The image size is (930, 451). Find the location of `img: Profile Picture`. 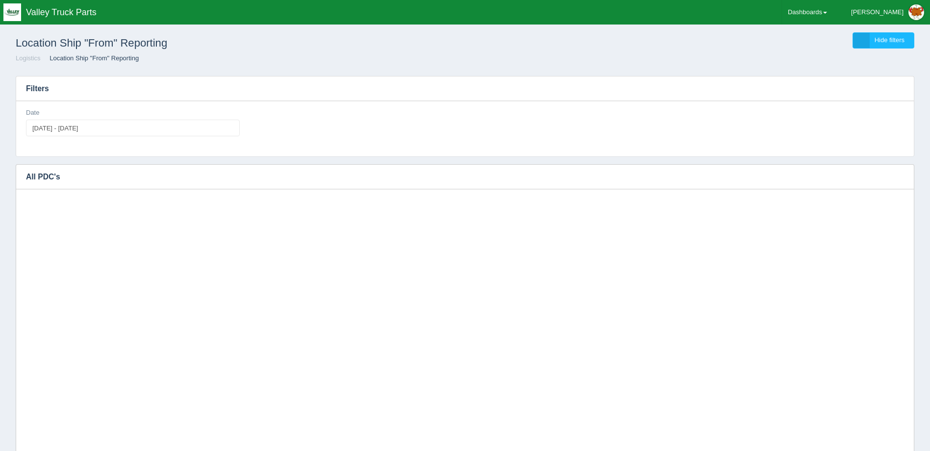

img: Profile Picture is located at coordinates (916, 12).